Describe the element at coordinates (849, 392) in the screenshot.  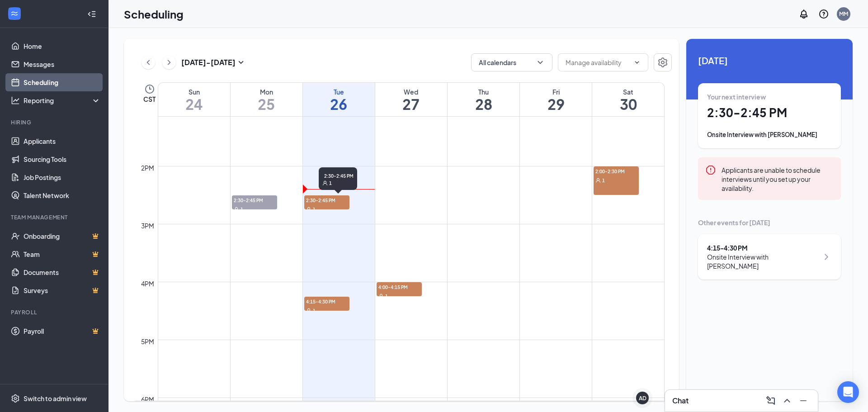
I see `div: Open Intercom Messenger` at that location.